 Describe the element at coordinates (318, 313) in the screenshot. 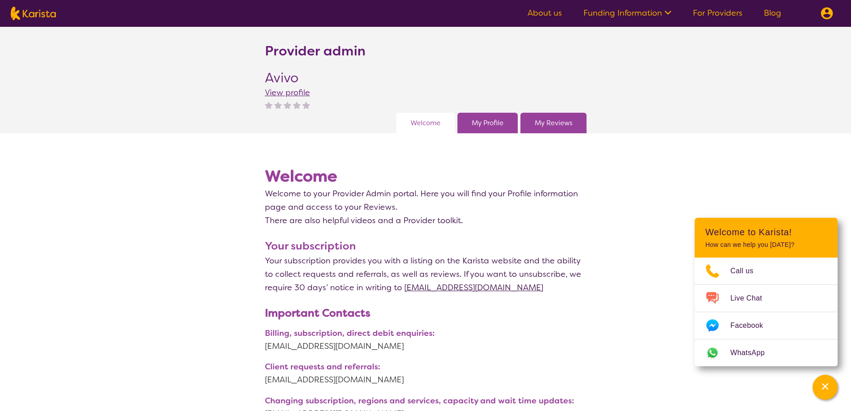

I see `b: Important Contacts` at that location.